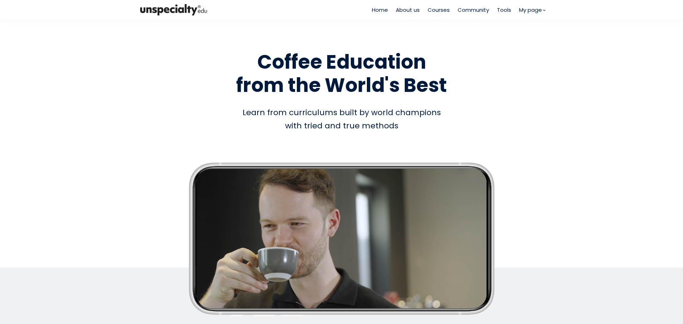  What do you see at coordinates (504, 10) in the screenshot?
I see `a: Tools` at bounding box center [504, 10].